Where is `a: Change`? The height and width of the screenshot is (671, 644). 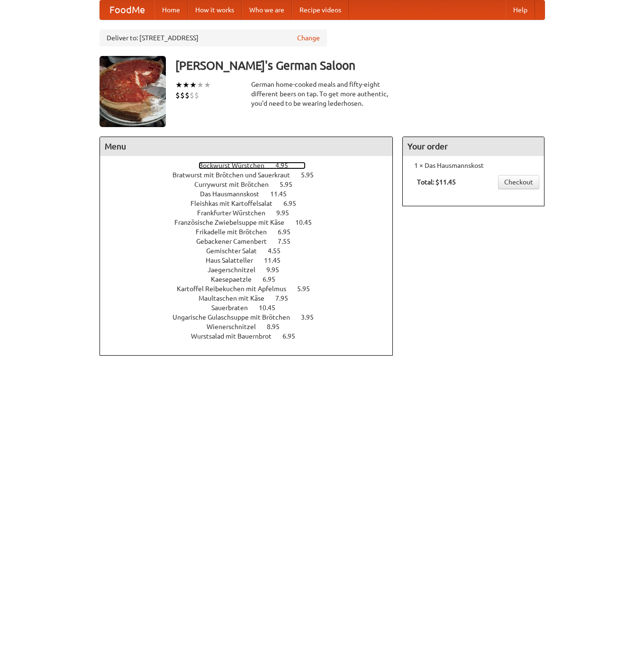
a: Change is located at coordinates (309, 38).